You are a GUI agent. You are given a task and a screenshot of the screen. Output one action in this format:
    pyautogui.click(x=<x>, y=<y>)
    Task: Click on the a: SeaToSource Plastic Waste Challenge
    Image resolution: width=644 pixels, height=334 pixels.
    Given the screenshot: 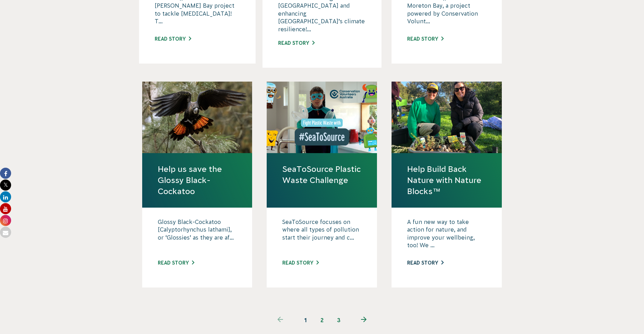 What is the action you would take?
    pyautogui.click(x=322, y=174)
    